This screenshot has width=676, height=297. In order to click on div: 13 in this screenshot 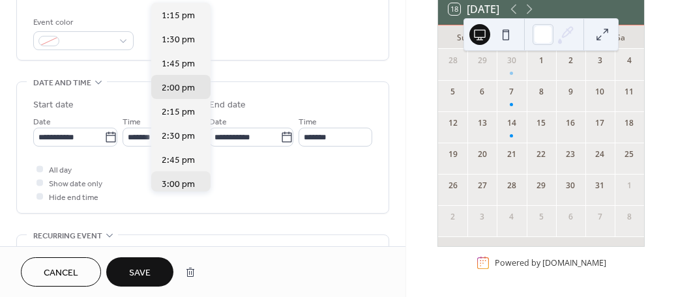, I will do `click(482, 123)`.